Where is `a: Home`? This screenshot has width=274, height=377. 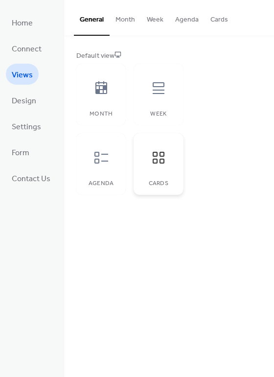
a: Home is located at coordinates (22, 22).